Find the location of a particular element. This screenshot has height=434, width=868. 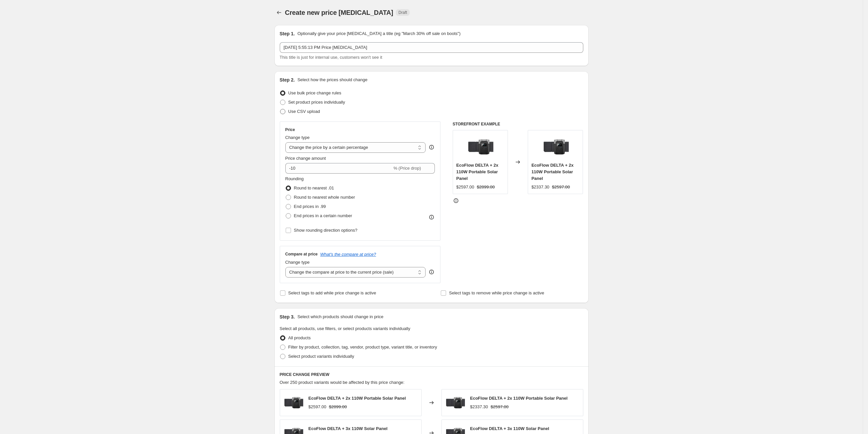

span: Select tags to add while price change is active is located at coordinates (332, 293).